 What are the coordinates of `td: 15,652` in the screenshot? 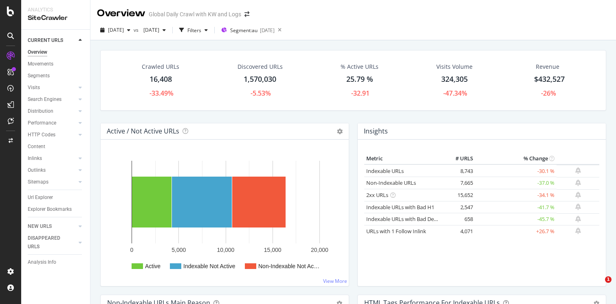 It's located at (459, 195).